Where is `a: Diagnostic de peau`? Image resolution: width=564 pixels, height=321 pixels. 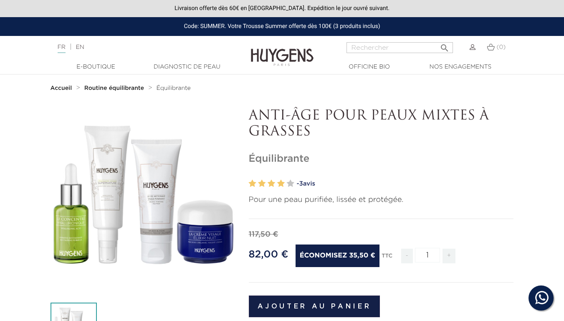 a: Diagnostic de peau is located at coordinates (187, 67).